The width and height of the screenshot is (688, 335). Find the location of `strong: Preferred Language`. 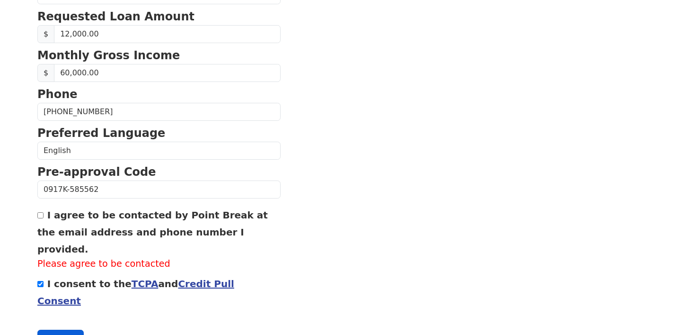

strong: Preferred Language is located at coordinates (101, 133).